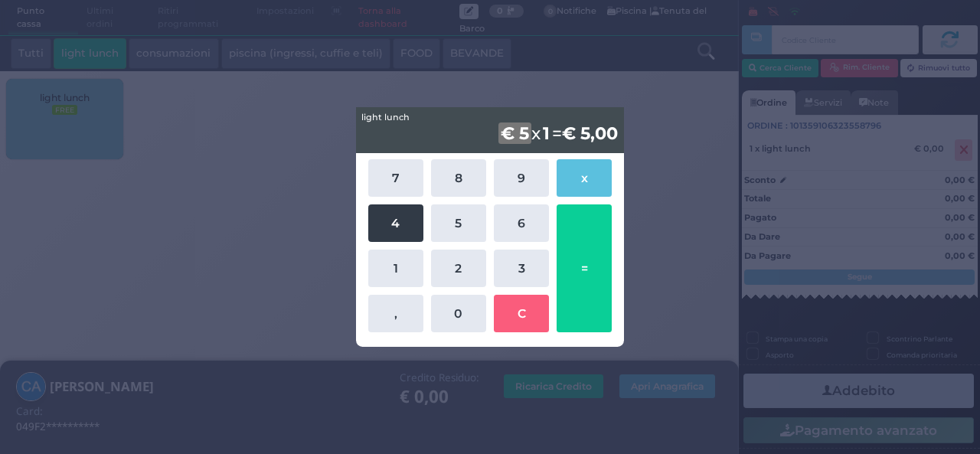 The width and height of the screenshot is (980, 454). What do you see at coordinates (385, 117) in the screenshot?
I see `span: light lunch` at bounding box center [385, 117].